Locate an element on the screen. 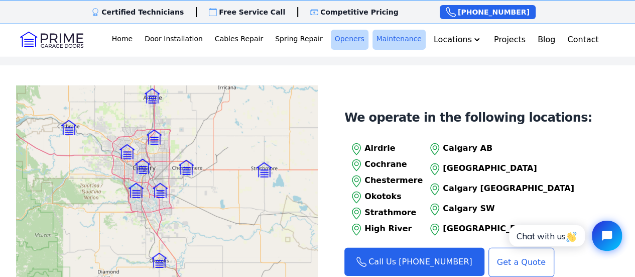 The height and width of the screenshot is (277, 635). a: Spring Repair is located at coordinates (299, 40).